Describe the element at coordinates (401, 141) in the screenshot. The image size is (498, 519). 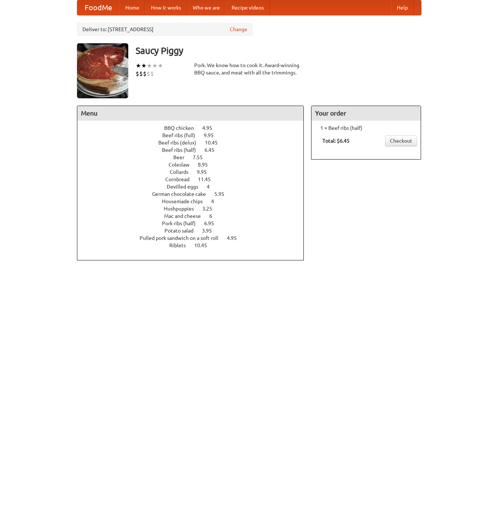
I see `a: Checkout` at that location.